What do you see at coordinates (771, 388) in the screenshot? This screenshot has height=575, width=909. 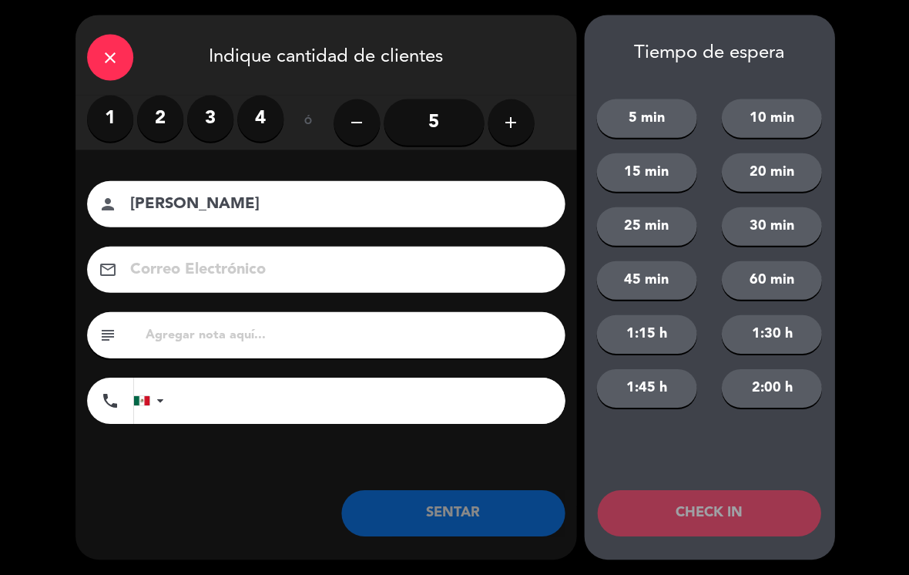 I see `button: 2:00 h` at bounding box center [771, 388].